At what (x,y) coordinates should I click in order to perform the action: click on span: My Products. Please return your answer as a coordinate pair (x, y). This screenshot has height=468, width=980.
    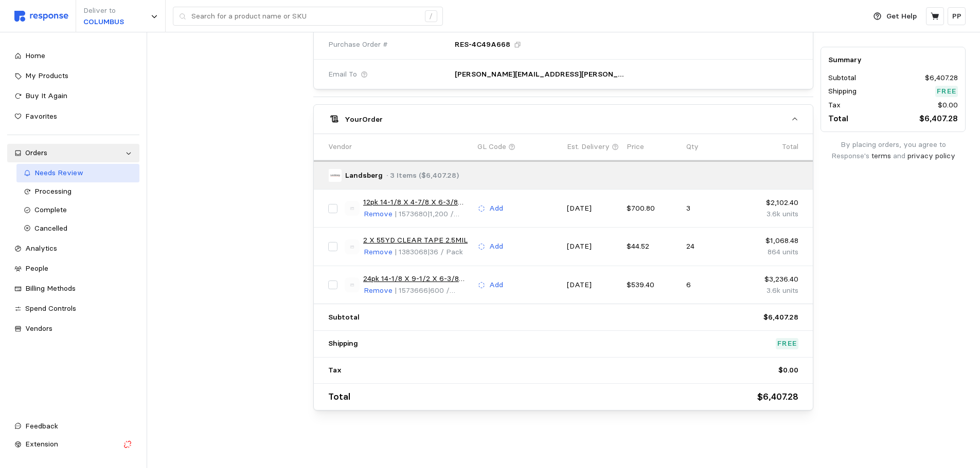
    Looking at the image, I should click on (47, 75).